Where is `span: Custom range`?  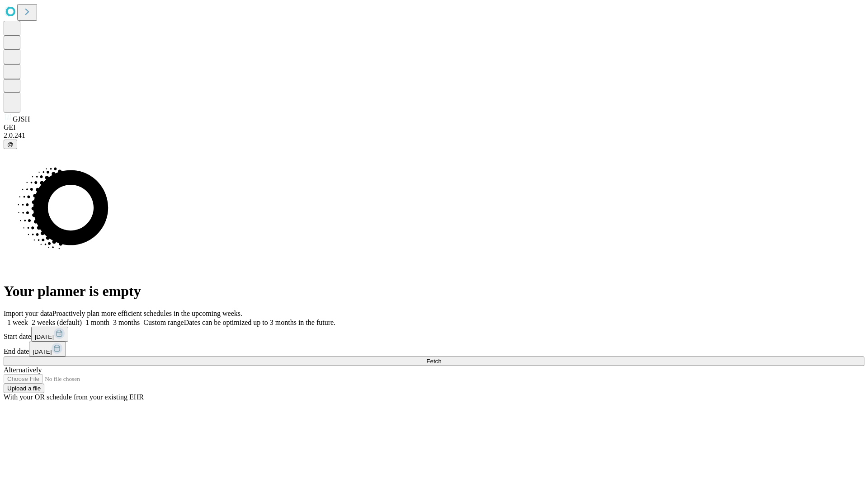
span: Custom range is located at coordinates (163, 322).